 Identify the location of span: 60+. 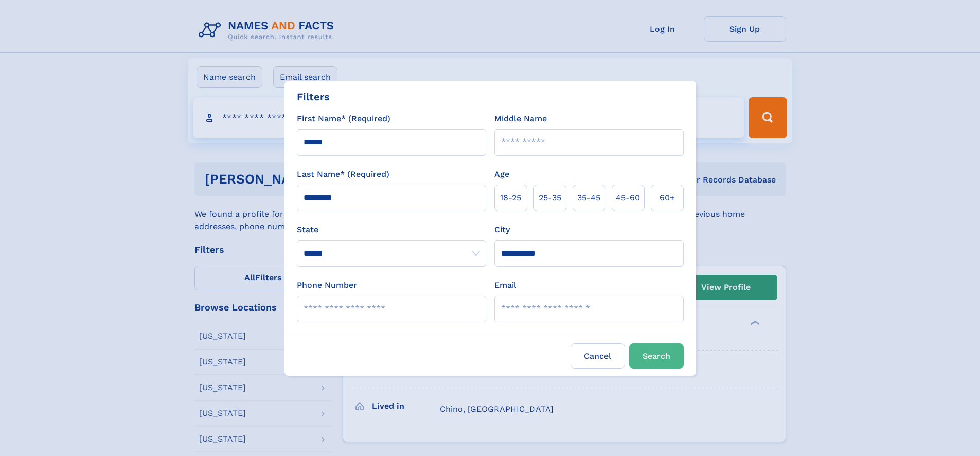
(667, 198).